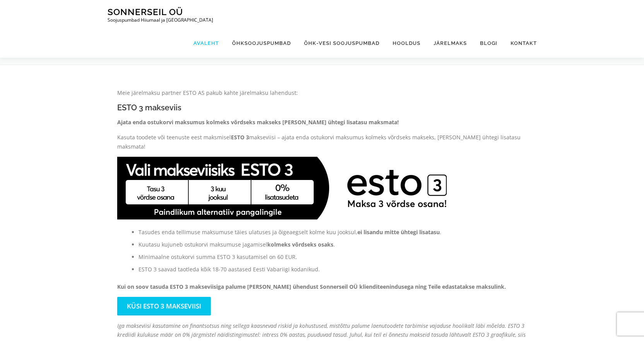 The width and height of the screenshot is (644, 341). I want to click on li: Minimaalne ostukorvi summa ESTO 3 kasutamisel on 60 EUR., so click(333, 257).